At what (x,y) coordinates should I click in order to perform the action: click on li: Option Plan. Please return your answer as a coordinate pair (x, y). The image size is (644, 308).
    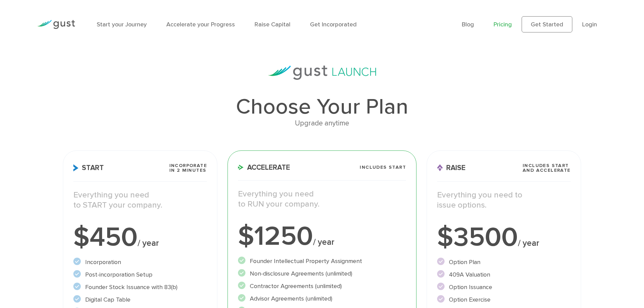
    Looking at the image, I should click on (504, 262).